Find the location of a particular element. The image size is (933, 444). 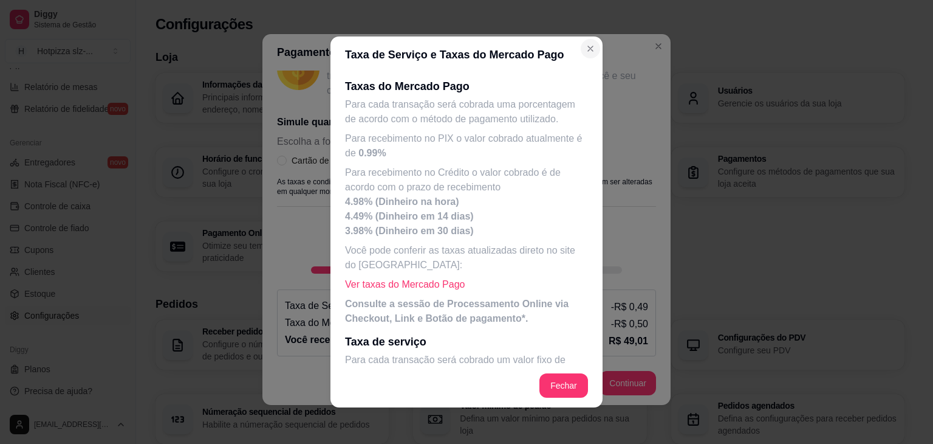

p: Para recebimento no Crédito o valor cobrado é de acordo com o prazo de recebimento is located at coordinates (467, 202).